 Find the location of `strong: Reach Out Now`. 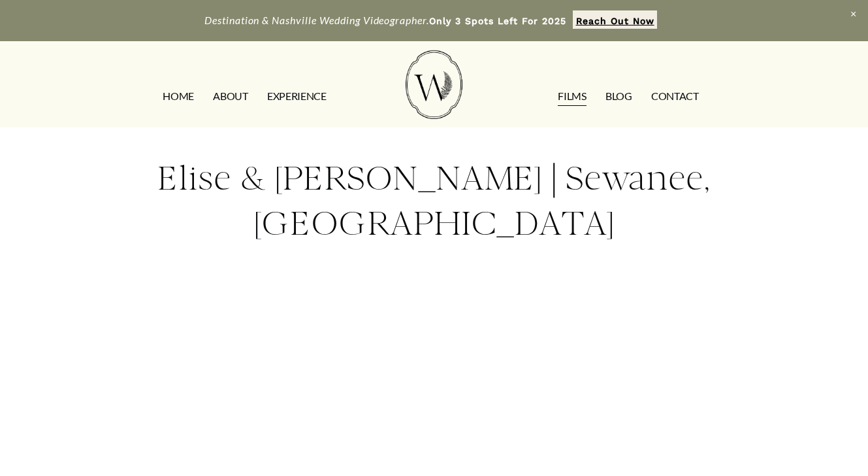

strong: Reach Out Now is located at coordinates (615, 21).